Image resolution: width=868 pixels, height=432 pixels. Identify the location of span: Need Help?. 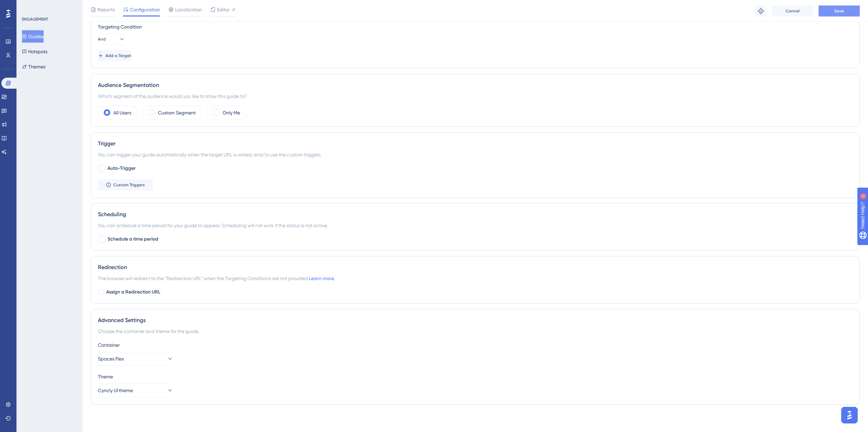
(29, 6).